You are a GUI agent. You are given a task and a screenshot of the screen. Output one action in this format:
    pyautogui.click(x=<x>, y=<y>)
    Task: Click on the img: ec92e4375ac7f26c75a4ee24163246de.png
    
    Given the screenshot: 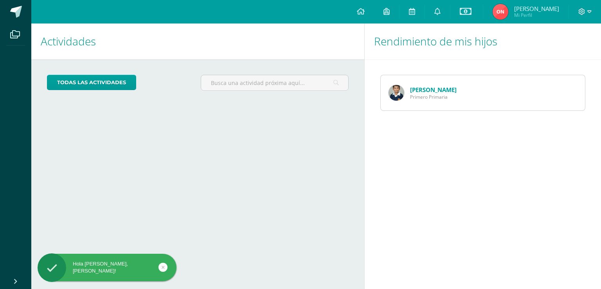 What is the action you would take?
    pyautogui.click(x=500, y=12)
    